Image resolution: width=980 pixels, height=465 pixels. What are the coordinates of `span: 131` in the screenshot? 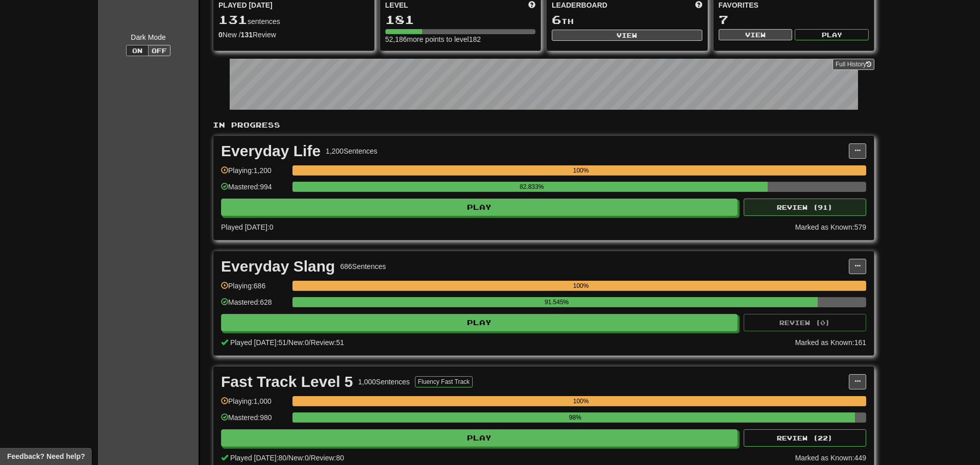 It's located at (233, 19).